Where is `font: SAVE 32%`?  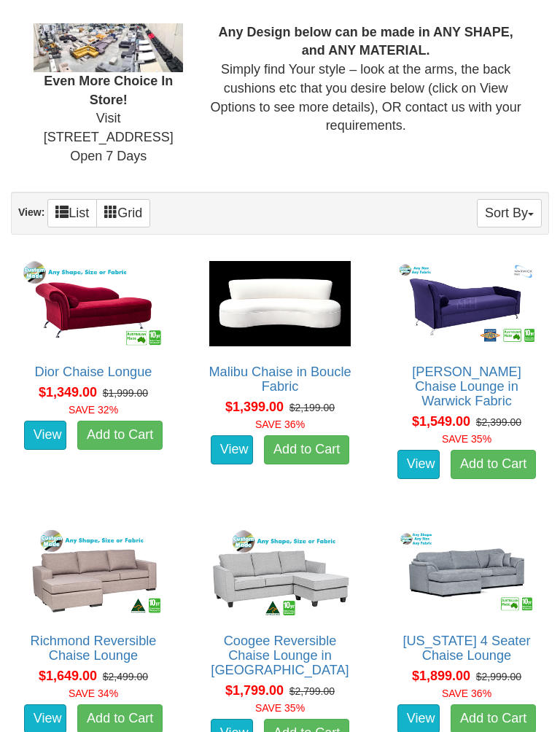
font: SAVE 32% is located at coordinates (94, 409).